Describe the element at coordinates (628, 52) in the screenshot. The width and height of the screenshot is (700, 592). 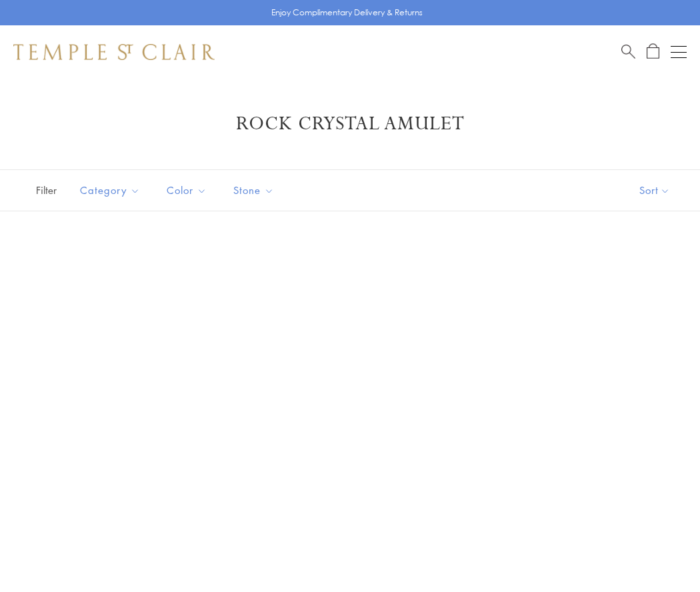
I see `a: Search` at that location.